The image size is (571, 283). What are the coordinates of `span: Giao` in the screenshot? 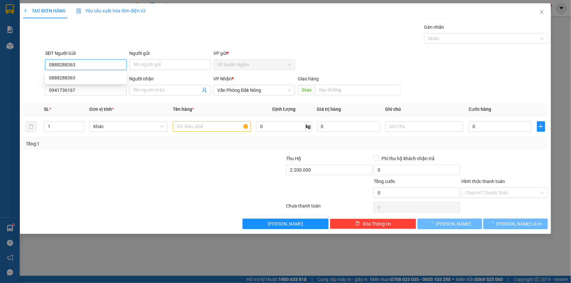 It's located at (306, 90).